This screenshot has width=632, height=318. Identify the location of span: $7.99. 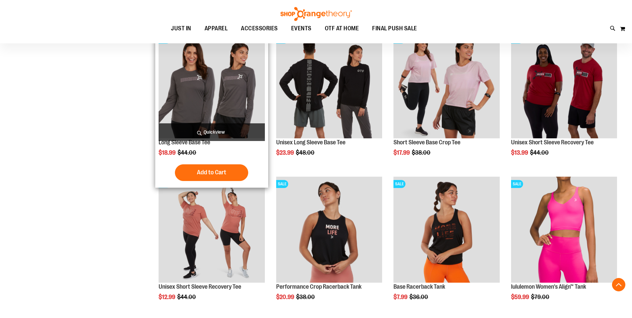
(401, 297).